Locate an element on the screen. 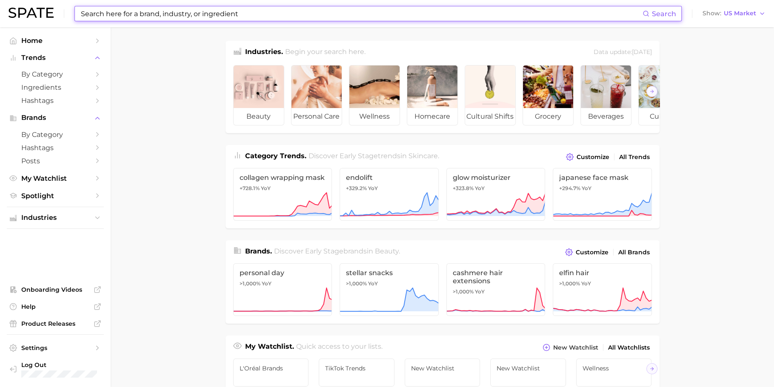 This screenshot has width=774, height=387. button: Trends is located at coordinates (55, 58).